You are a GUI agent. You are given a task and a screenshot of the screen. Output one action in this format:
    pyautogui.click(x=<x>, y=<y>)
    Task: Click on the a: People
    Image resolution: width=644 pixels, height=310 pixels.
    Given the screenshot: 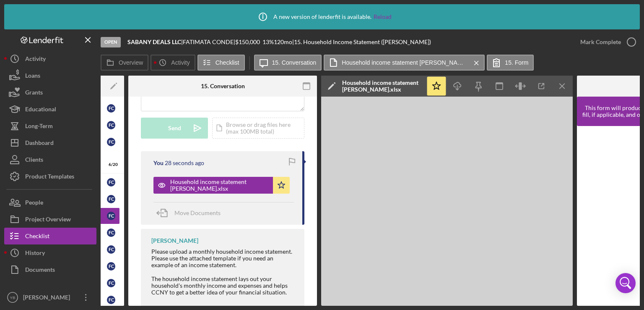 What is the action you would take?
    pyautogui.click(x=50, y=202)
    